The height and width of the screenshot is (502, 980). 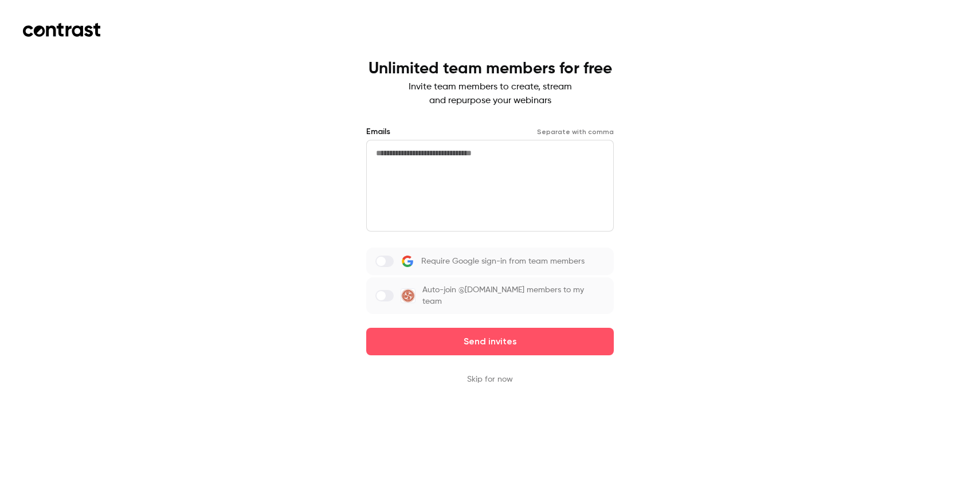 I want to click on button: Skip for now, so click(x=490, y=379).